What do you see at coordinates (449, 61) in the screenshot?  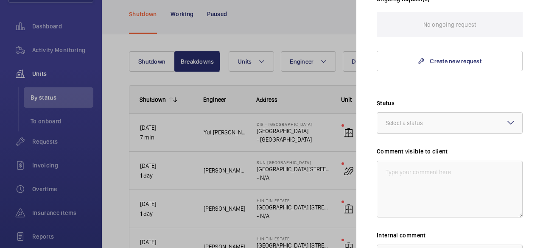 I see `a: Create new request` at bounding box center [449, 61].